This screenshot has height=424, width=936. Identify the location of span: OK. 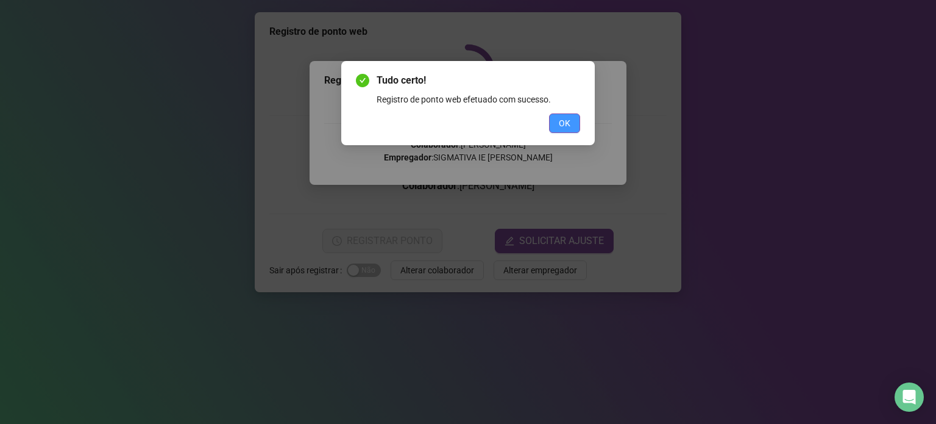
(564, 123).